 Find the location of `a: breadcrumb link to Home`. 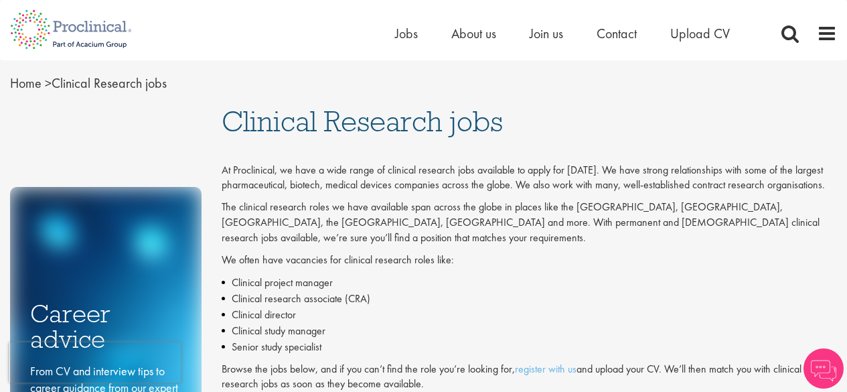

a: breadcrumb link to Home is located at coordinates (25, 83).